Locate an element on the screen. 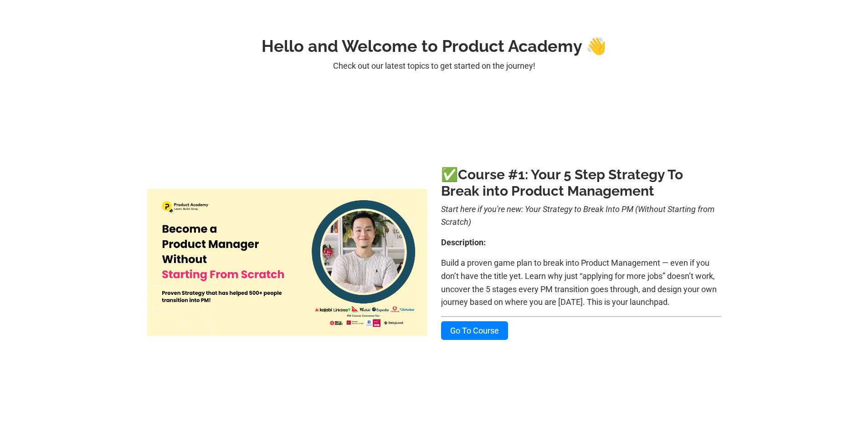 This screenshot has width=868, height=430. b: 1: Your 5 Step Strategy To Break into Product Management is located at coordinates (562, 182).